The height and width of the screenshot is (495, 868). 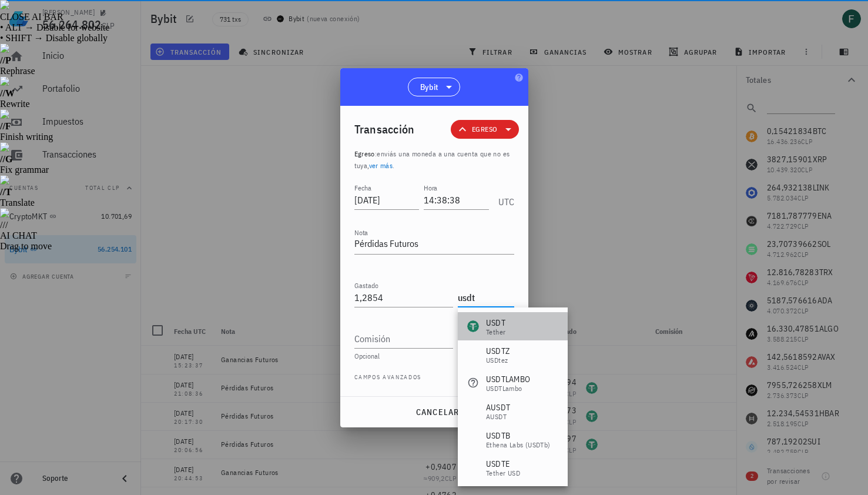 What do you see at coordinates (485, 297) in the screenshot?
I see `input: Moneda` at bounding box center [485, 297].